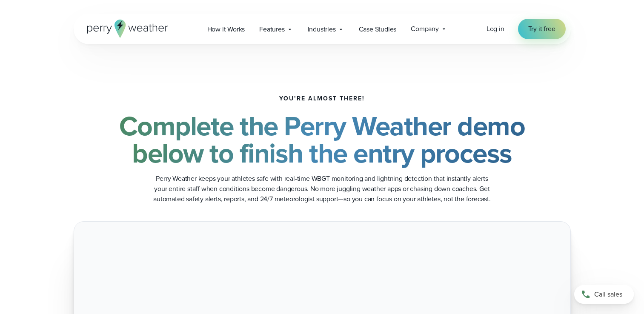 Image resolution: width=644 pixels, height=314 pixels. Describe the element at coordinates (425, 29) in the screenshot. I see `span: Company` at that location.